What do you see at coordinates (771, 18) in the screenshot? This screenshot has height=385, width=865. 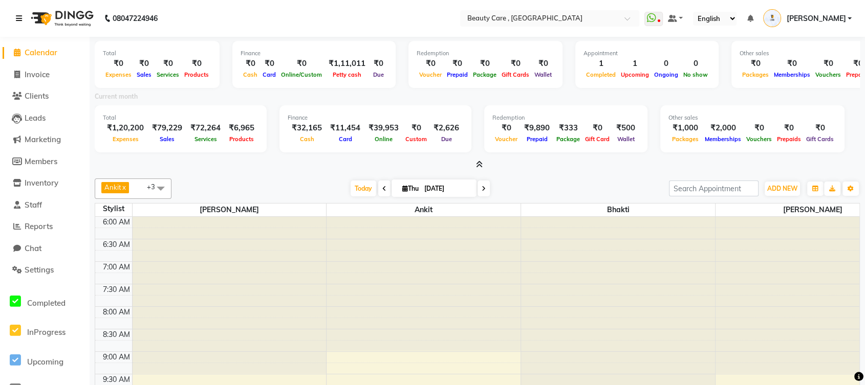 I see `img: Omkar` at bounding box center [771, 18].